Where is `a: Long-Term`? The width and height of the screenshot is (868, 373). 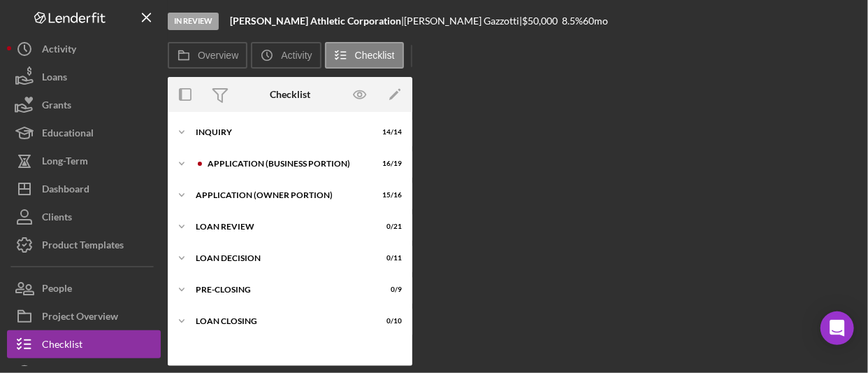
a: Long-Term is located at coordinates (84, 161).